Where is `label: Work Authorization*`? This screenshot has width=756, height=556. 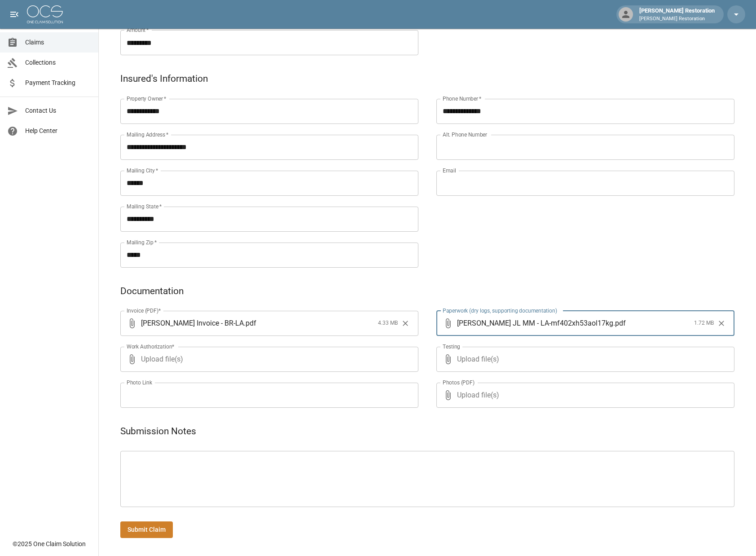 label: Work Authorization* is located at coordinates (151, 346).